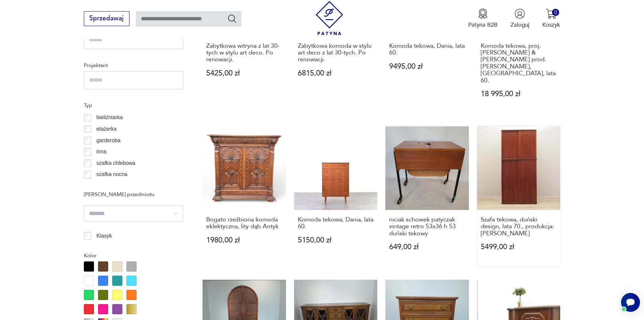  What do you see at coordinates (519, 247) in the screenshot?
I see `p: 5499,00 zł` at bounding box center [519, 247].